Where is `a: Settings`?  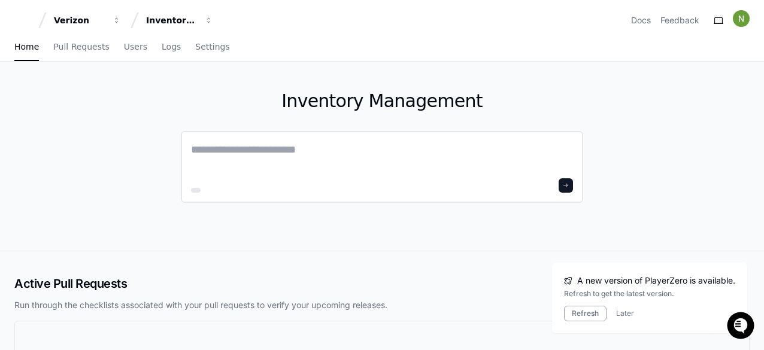
a: Settings is located at coordinates (212, 47).